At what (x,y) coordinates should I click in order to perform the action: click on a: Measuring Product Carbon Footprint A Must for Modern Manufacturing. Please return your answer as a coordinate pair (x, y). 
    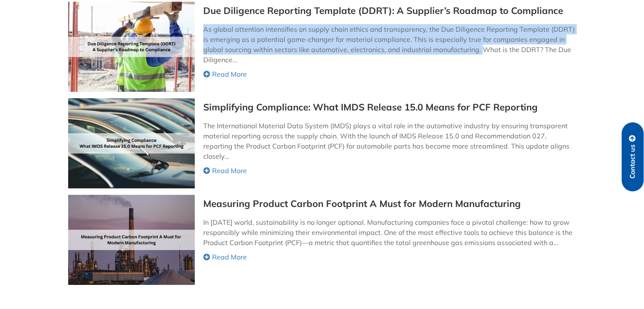
    Looking at the image, I should click on (362, 204).